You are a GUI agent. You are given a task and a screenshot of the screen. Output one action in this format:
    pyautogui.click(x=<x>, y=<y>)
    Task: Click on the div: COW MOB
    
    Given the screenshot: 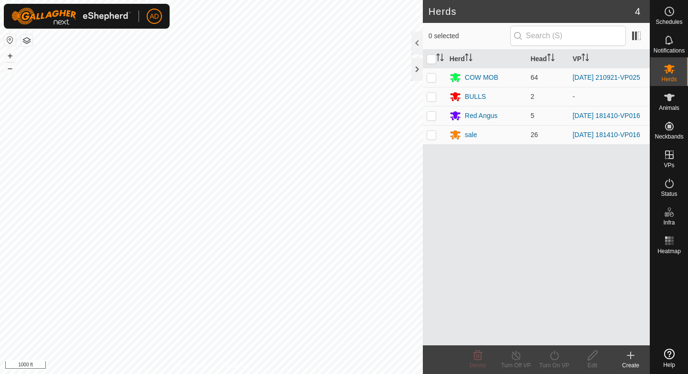 What is the action you would take?
    pyautogui.click(x=481, y=77)
    